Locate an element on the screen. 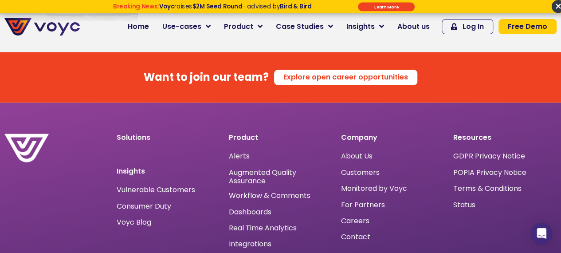 This screenshot has width=561, height=253. div: Open Intercom Messenger is located at coordinates (541, 233).